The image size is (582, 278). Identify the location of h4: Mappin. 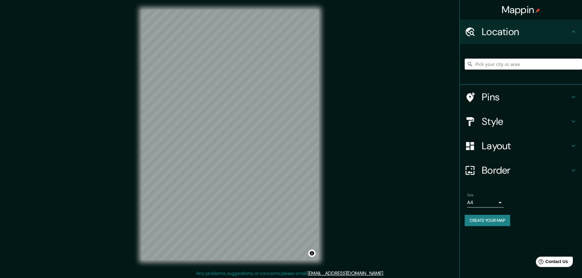
(521, 10).